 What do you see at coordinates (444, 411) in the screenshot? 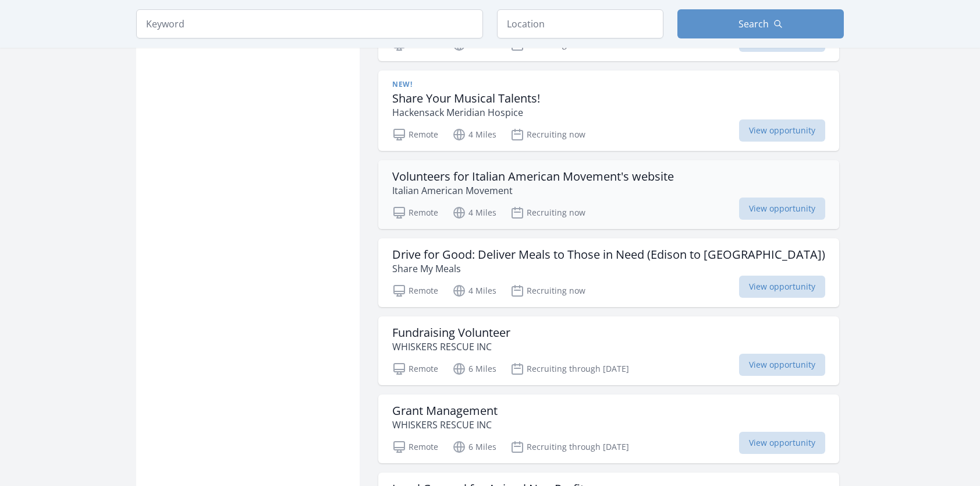
I see `h3: Grant Management` at bounding box center [444, 411].